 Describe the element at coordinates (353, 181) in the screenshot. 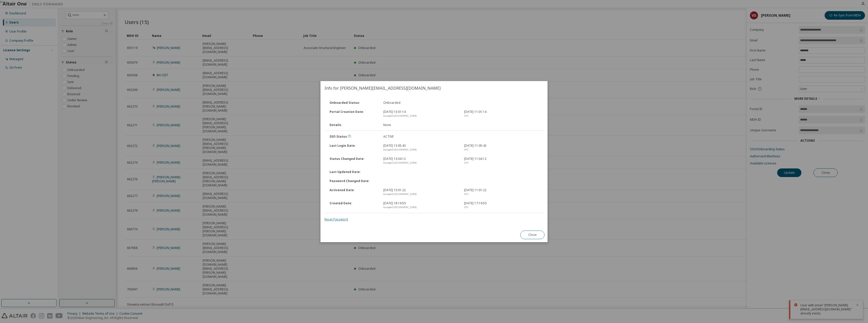

I see `div: Password Changed Date :` at that location.